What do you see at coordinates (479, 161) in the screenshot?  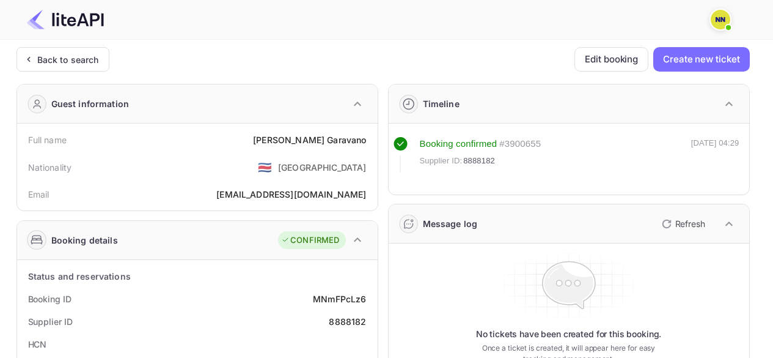 I see `span: 8888182` at bounding box center [479, 161].